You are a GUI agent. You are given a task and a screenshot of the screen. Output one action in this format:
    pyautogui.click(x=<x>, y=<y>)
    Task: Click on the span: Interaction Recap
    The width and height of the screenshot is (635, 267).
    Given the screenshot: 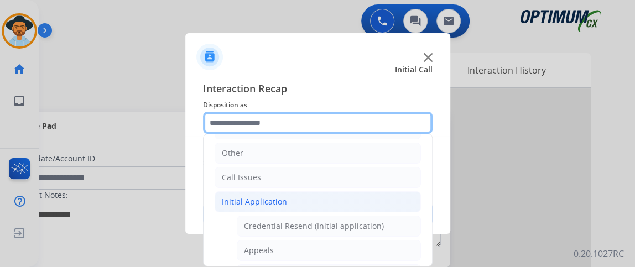 What is the action you would take?
    pyautogui.click(x=317, y=90)
    